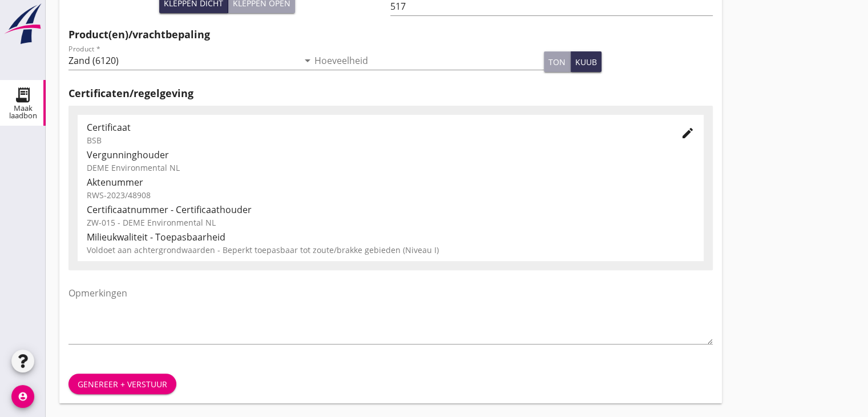 The image size is (868, 417). What do you see at coordinates (391, 250) in the screenshot?
I see `div: Voldoet aan achtergrondwaarden - Beperkt toepasbaar tot zoute/brakke gebieden (Niveau I)` at bounding box center [391, 250].